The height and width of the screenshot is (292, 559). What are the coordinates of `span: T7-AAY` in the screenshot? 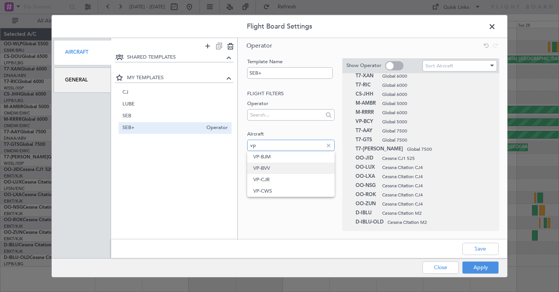 It's located at (367, 130).